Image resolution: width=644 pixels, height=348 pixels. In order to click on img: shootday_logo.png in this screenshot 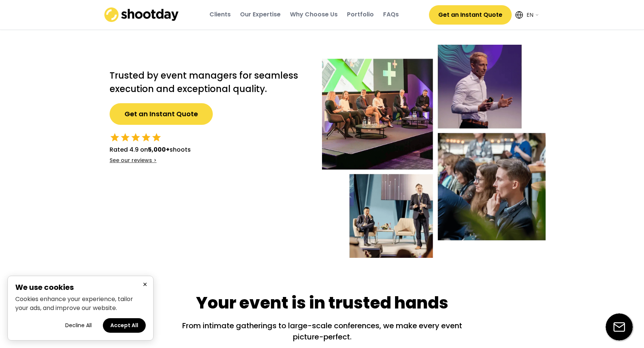, I will do `click(141, 14)`.